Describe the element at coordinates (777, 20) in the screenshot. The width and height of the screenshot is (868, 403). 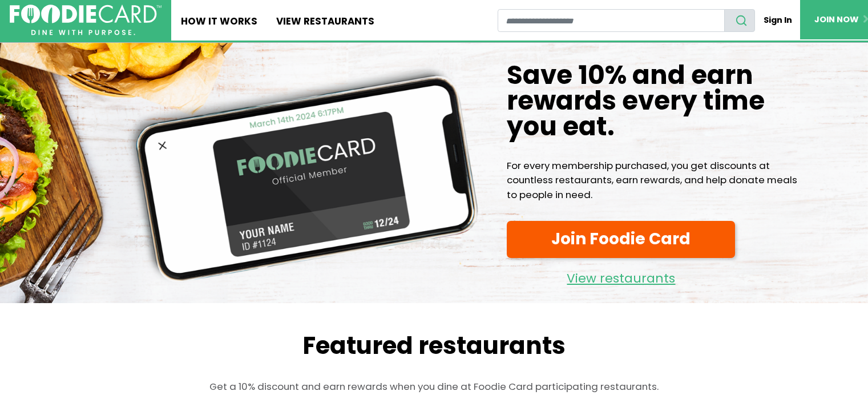
I see `a: Sign In` at that location.